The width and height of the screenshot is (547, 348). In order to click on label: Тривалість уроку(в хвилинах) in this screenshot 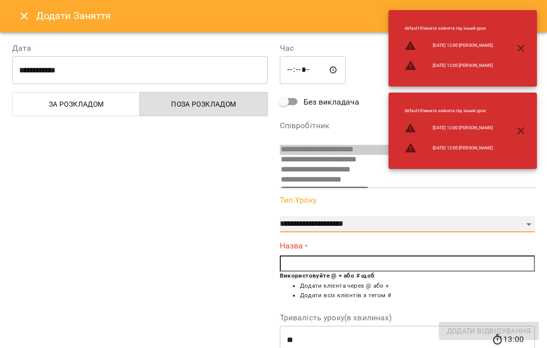, I will do `click(407, 318)`.